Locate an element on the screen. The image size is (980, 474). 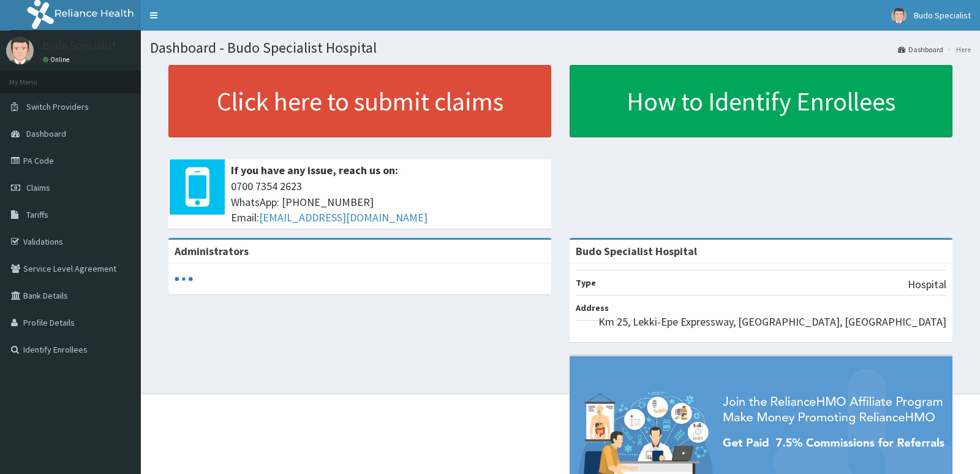
span: Dashboard is located at coordinates (46, 134).